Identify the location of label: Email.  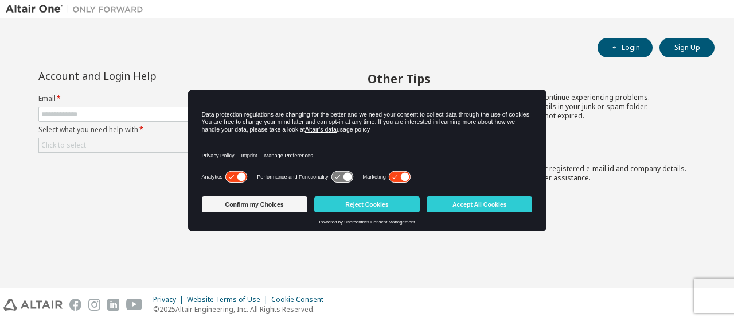
(169, 99).